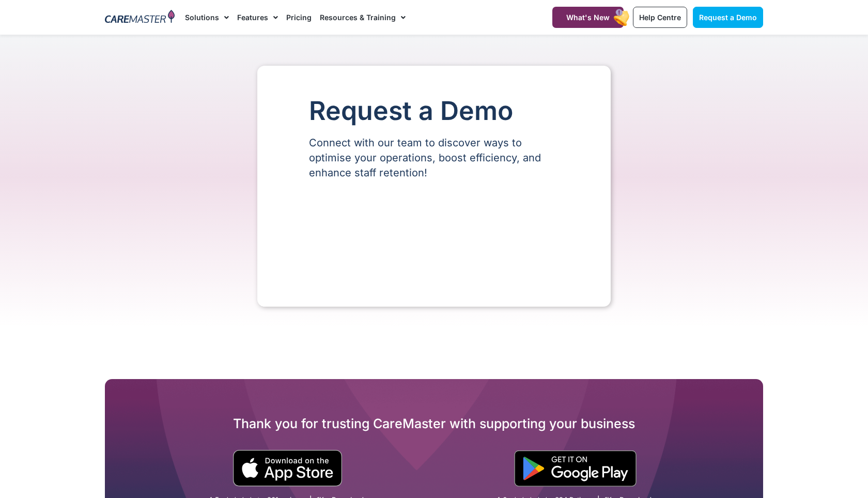  Describe the element at coordinates (728, 17) in the screenshot. I see `a: Request a Demo` at that location.